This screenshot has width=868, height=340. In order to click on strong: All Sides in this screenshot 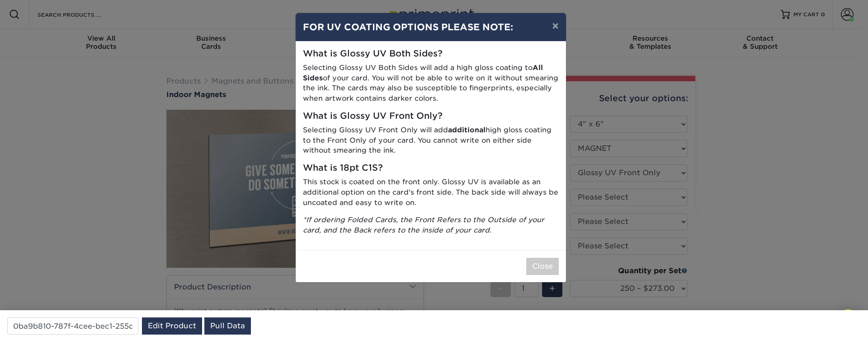, I will do `click(423, 73)`.